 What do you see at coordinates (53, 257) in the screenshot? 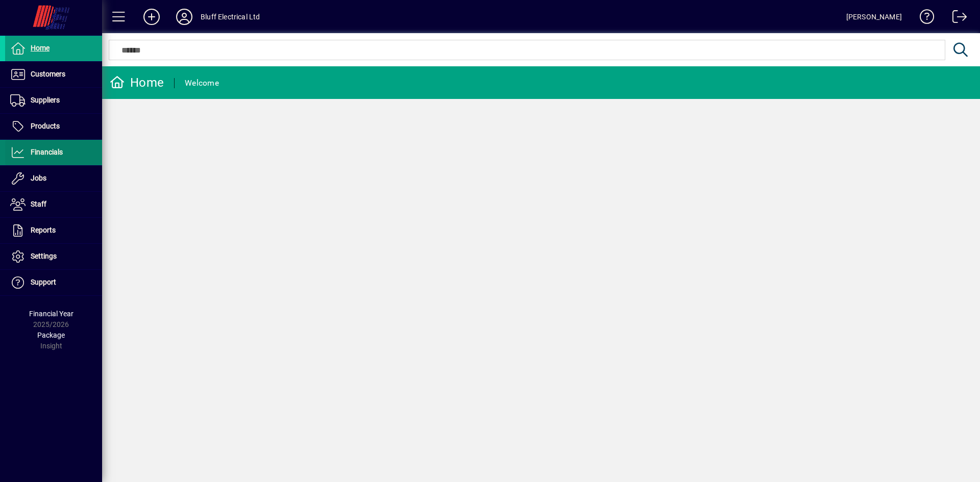
I see `a: Settings` at bounding box center [53, 257].